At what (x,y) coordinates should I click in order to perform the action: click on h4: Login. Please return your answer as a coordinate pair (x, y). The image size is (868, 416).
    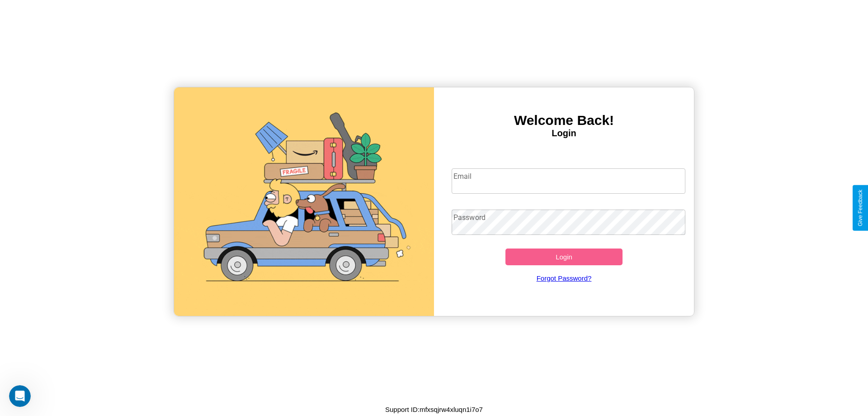
    Looking at the image, I should click on (564, 133).